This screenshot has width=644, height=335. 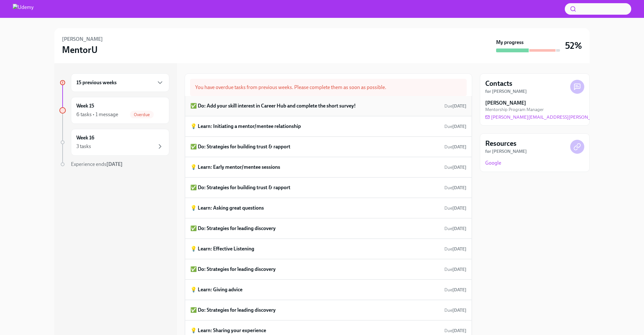 What do you see at coordinates (97, 115) in the screenshot?
I see `div: 6 tasks • 1 message` at bounding box center [97, 115].